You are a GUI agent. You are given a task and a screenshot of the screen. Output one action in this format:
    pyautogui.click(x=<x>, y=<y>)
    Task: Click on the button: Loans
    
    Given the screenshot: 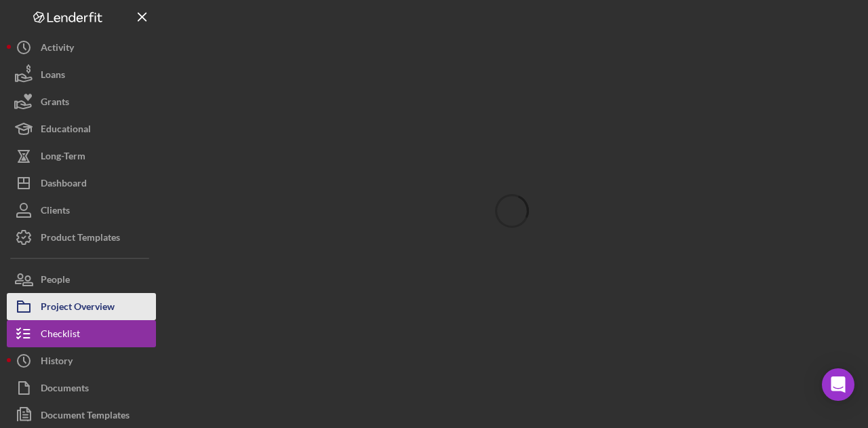 What is the action you would take?
    pyautogui.click(x=81, y=75)
    